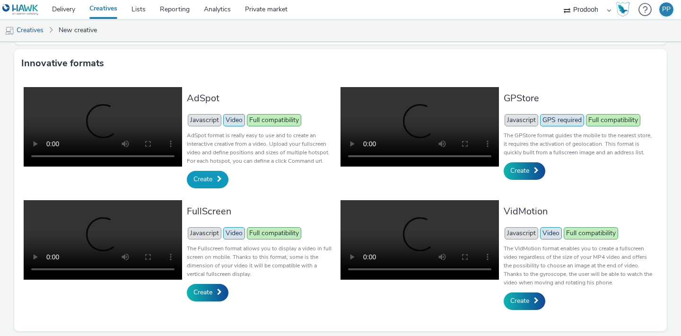  I want to click on span: GPS required, so click(562, 120).